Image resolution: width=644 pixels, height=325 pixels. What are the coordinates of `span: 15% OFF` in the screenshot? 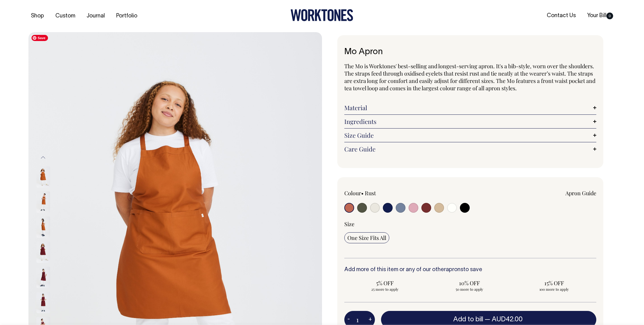 It's located at (554, 283).